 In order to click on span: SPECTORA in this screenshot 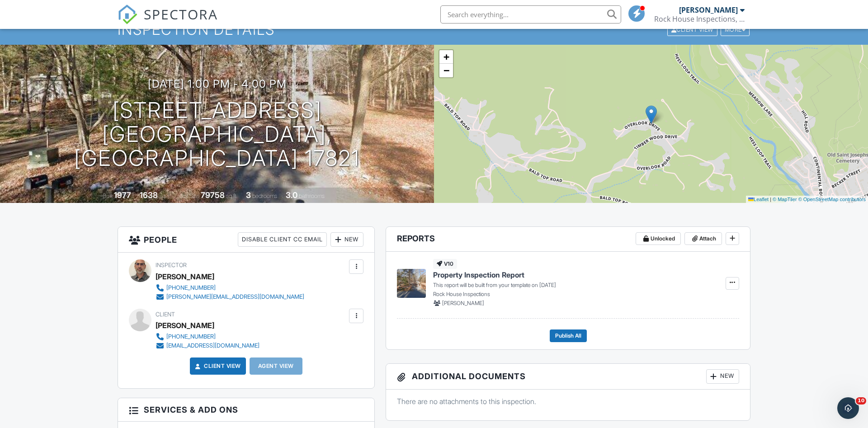, I will do `click(181, 14)`.